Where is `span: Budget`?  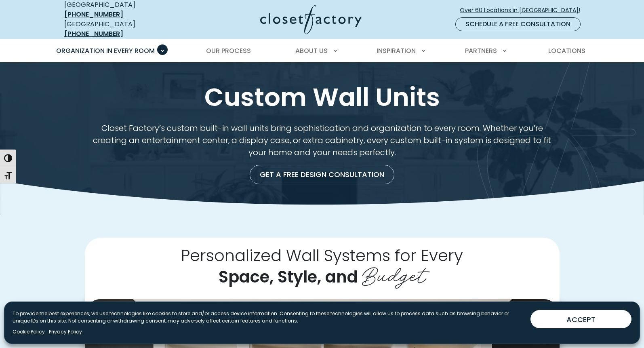 span: Budget is located at coordinates (394, 273).